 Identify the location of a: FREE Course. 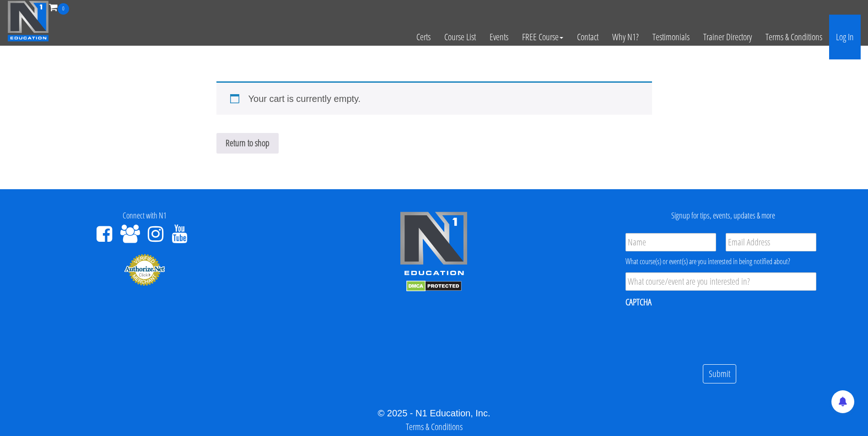
(543, 37).